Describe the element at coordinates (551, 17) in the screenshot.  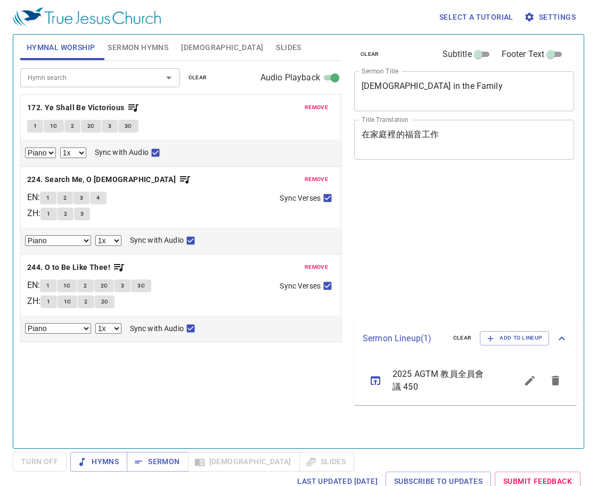
I see `button: Settings` at that location.